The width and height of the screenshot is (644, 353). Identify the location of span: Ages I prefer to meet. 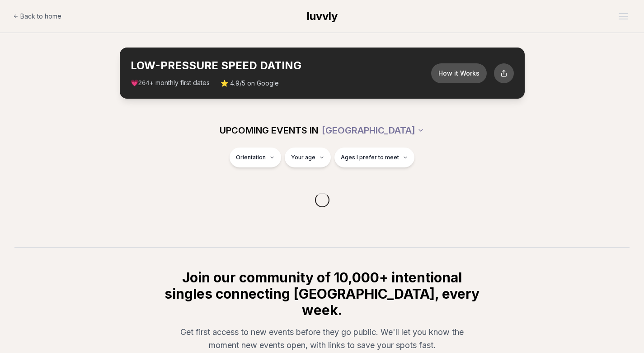
(370, 157).